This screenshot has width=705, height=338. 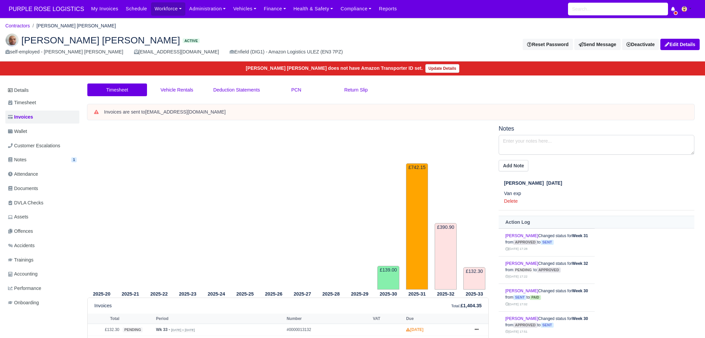 What do you see at coordinates (360, 293) in the screenshot?
I see `th: 2025-29` at bounding box center [360, 293].